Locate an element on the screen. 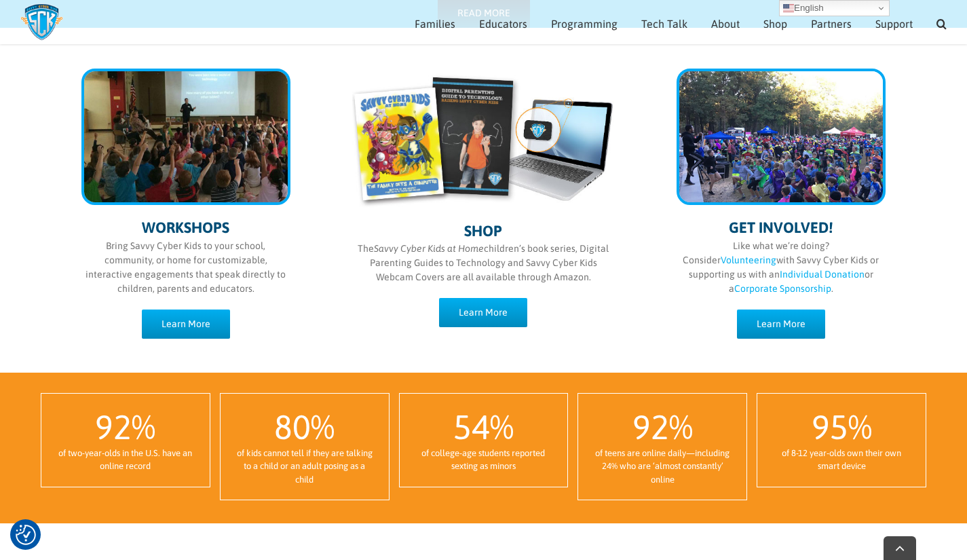 The image size is (967, 560). img: Revisit consent button is located at coordinates (26, 535).